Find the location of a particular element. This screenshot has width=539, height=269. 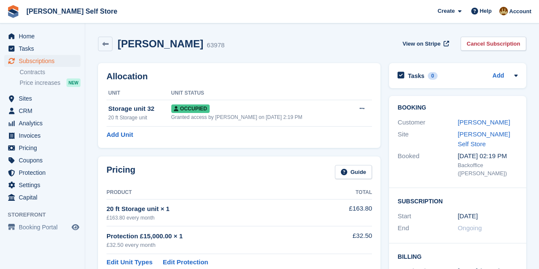

a: Guide is located at coordinates (353, 172).